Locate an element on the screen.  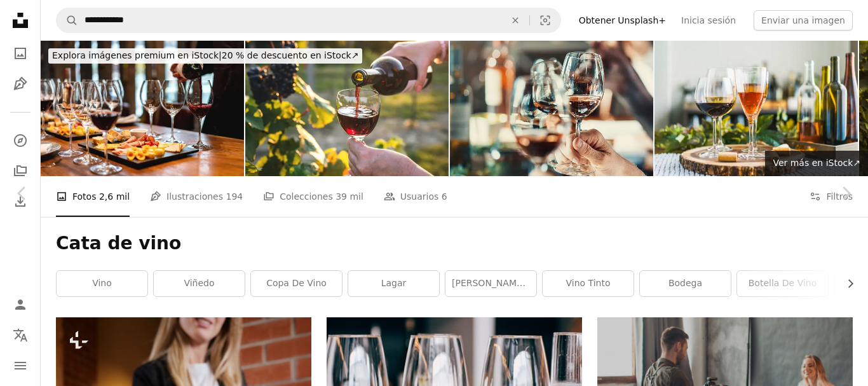
a: Explorar is located at coordinates (20, 141).